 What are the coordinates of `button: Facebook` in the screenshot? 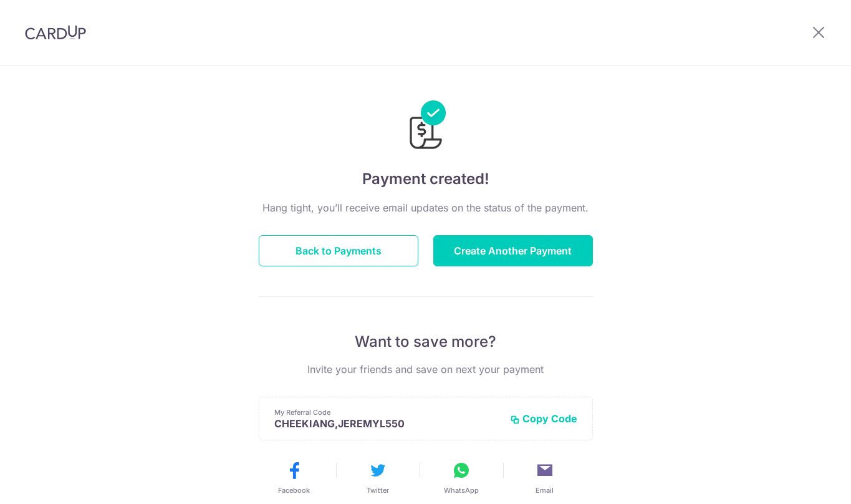 It's located at (294, 477).